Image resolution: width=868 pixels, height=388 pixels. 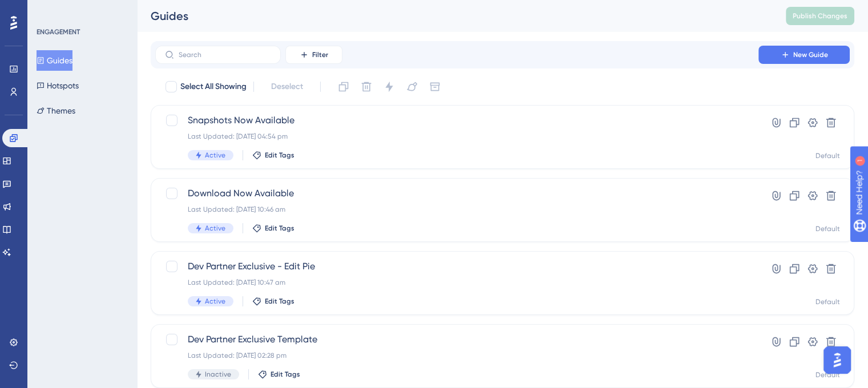 I want to click on button: Publish Changes, so click(x=820, y=16).